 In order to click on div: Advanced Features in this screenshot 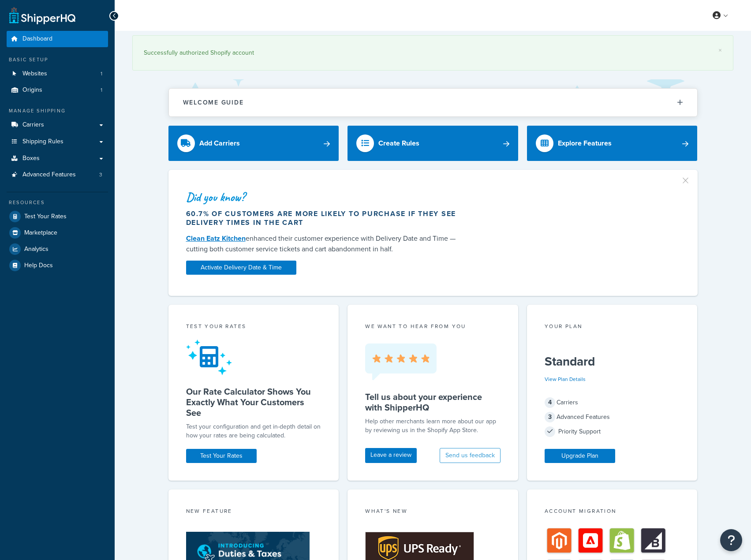, I will do `click(612, 417)`.